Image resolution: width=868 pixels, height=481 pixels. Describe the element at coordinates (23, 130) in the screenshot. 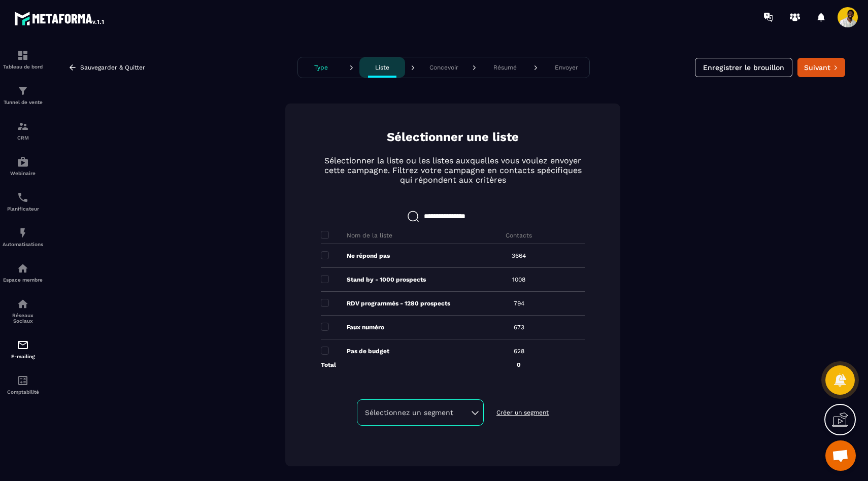

I see `a: formationformationCRM` at that location.